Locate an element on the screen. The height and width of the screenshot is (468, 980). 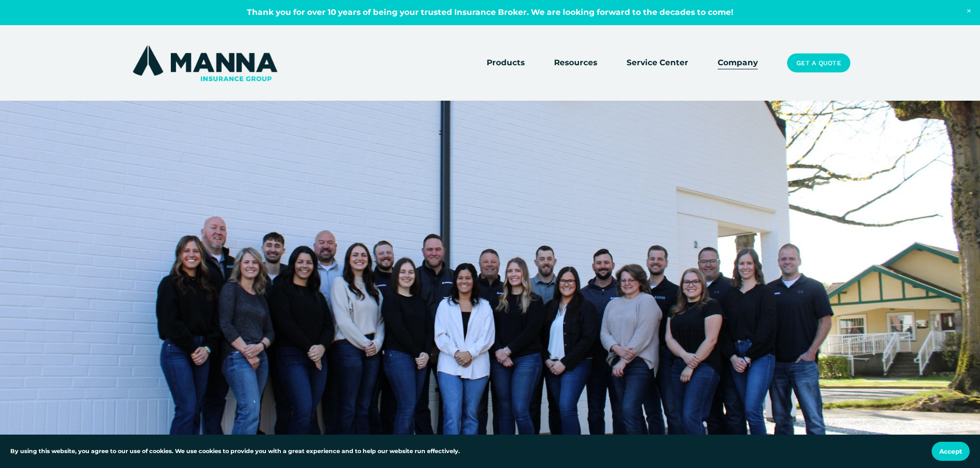
span: Resources is located at coordinates (576, 63).